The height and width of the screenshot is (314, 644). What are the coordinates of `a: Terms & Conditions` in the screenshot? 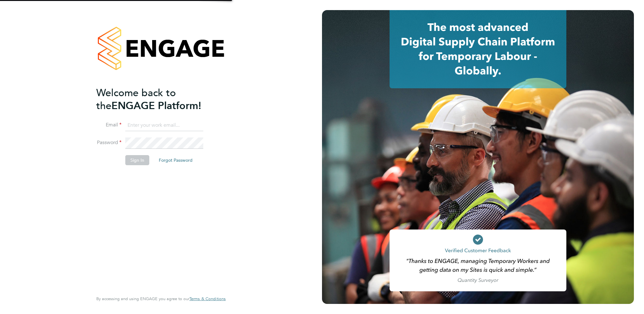 It's located at (208, 299).